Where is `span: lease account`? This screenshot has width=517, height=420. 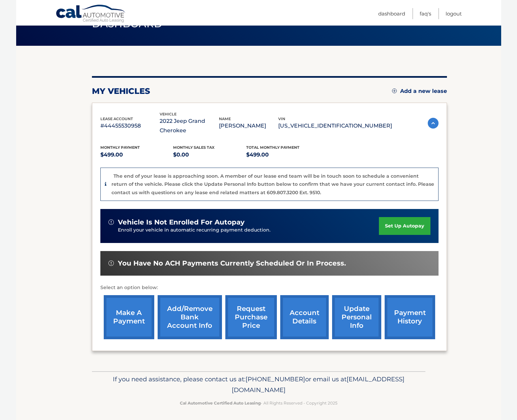 span: lease account is located at coordinates (116, 119).